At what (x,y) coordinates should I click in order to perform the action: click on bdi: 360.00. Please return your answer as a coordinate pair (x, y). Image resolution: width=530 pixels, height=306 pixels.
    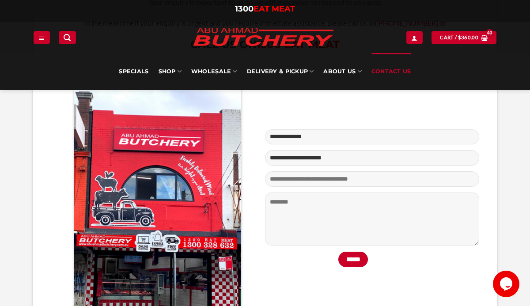
    Looking at the image, I should click on (468, 37).